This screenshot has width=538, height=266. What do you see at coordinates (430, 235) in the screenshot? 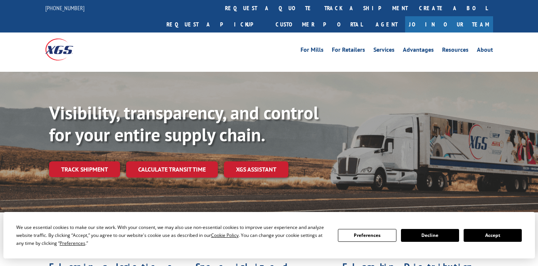
I see `button: Decline` at bounding box center [430, 235].